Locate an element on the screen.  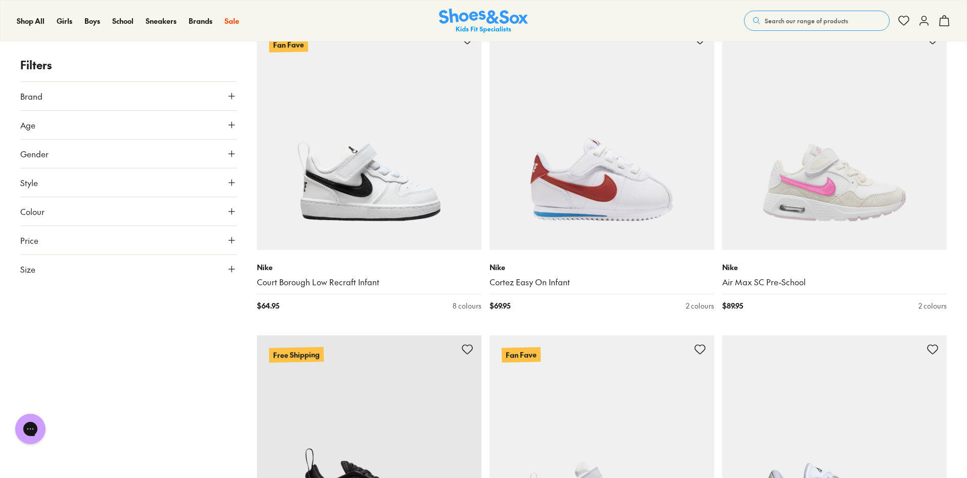
a: Cortez Easy On Infant is located at coordinates (602, 282).